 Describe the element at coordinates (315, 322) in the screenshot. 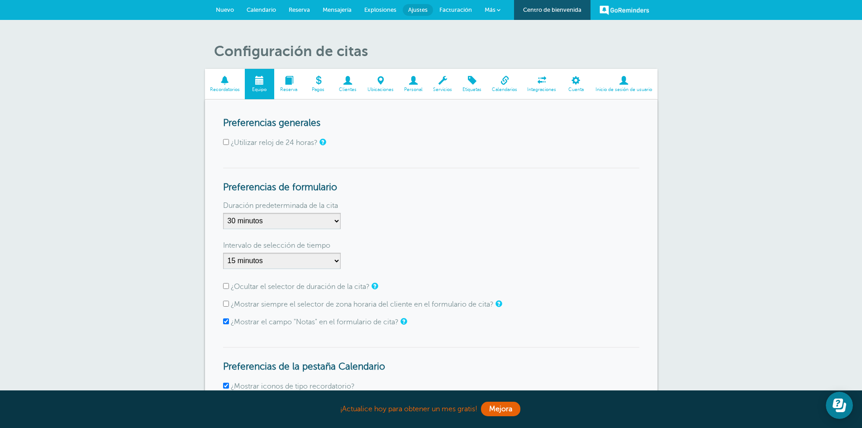

I see `font: ¿Mostrar el campo "Notas" en el formulario de cita?` at that location.